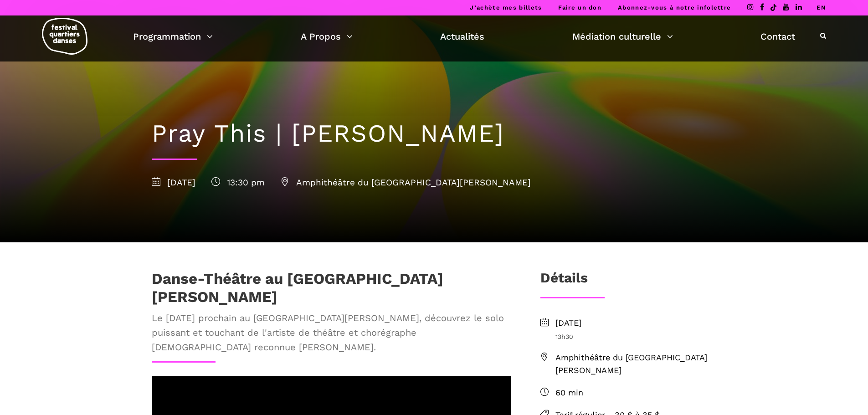 This screenshot has width=868, height=415. Describe the element at coordinates (564, 281) in the screenshot. I see `h3: Détails` at that location.